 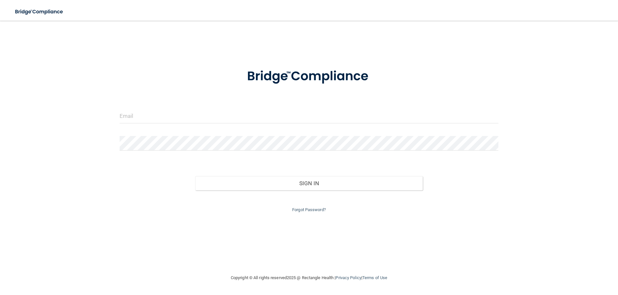 I want to click on a: Forgot Password?, so click(x=309, y=209).